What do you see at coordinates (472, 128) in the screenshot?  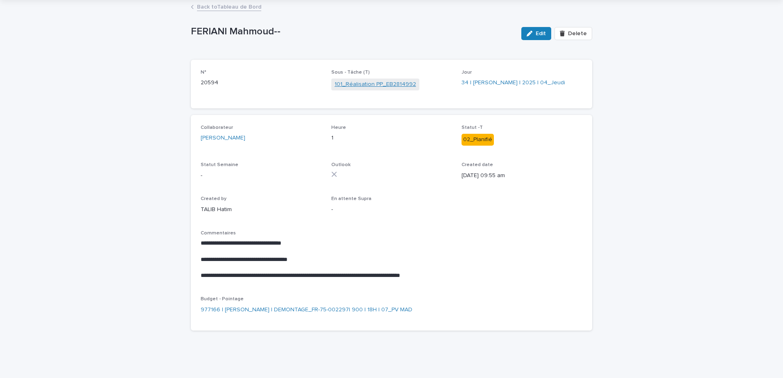 I see `span: Statut -T` at bounding box center [472, 128].